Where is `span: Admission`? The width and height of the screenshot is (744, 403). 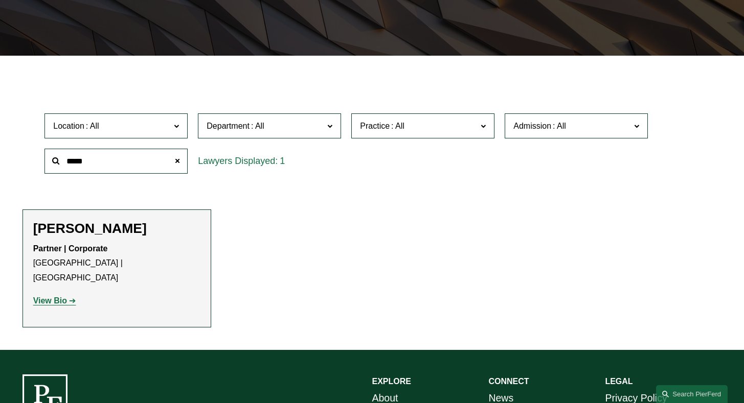
span: Admission is located at coordinates (532, 126).